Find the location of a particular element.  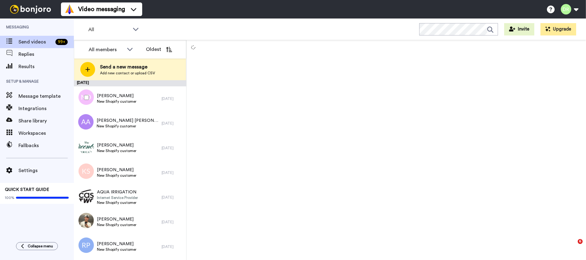

span: 6 is located at coordinates (580, 241).